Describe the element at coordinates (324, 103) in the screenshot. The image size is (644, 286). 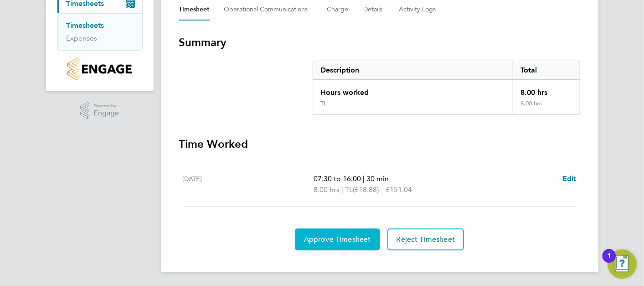
I see `div: TL` at that location.